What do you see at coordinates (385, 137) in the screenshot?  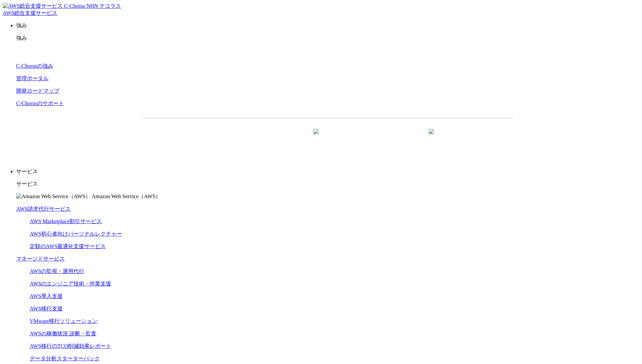 I see `a: まずは相談する` at bounding box center [385, 137].